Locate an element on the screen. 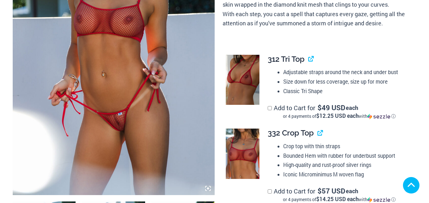 Image resolution: width=429 pixels, height=203 pixels. div: or 4 payments of$12.25 USD eachwithSezzle Click to learn more about Sezzle is located at coordinates (339, 116).